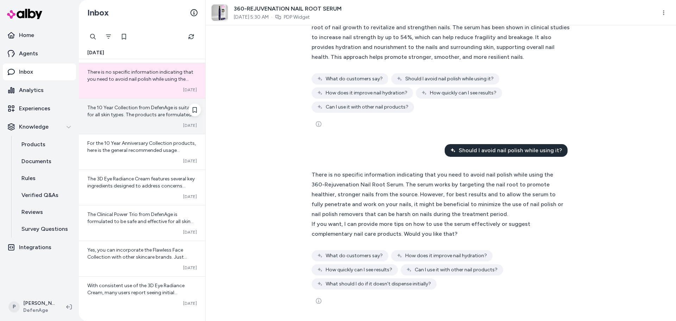 This screenshot has width=676, height=321. Describe the element at coordinates (45, 144) in the screenshot. I see `a: Products` at that location.